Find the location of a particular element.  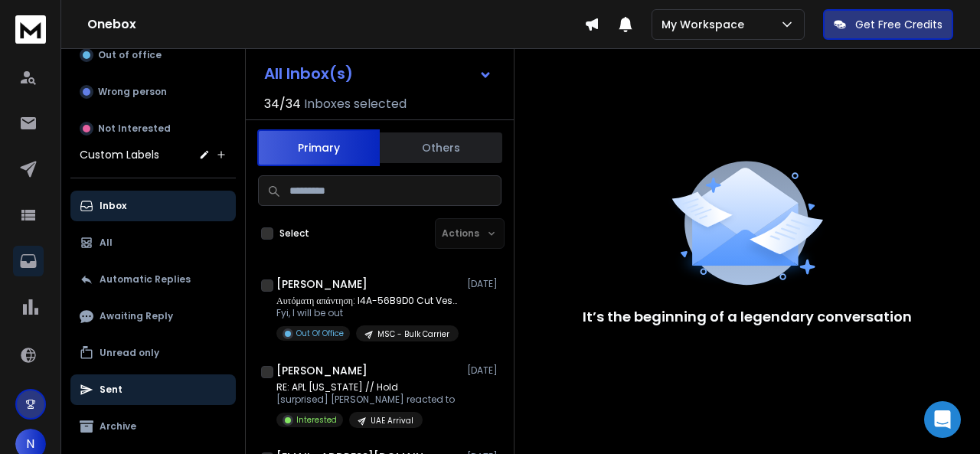

p: My Workspace is located at coordinates (705, 24).